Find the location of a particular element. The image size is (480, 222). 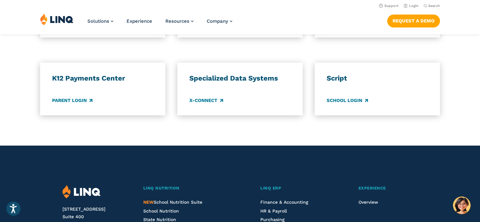

h3: K12 Payments Center is located at coordinates (103, 78).